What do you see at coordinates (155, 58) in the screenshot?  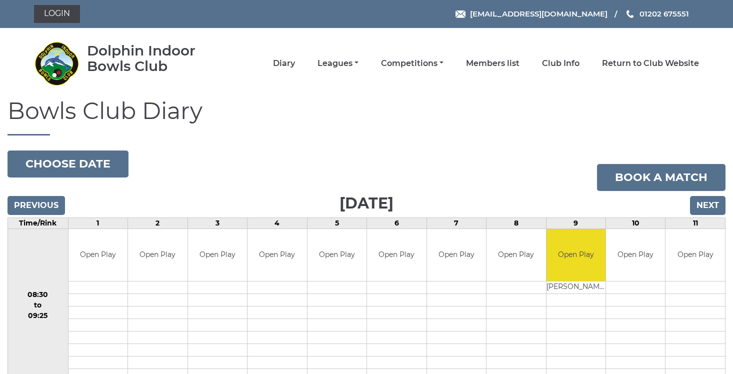 I see `div: Dolphin Indoor Bowls Club` at bounding box center [155, 58].